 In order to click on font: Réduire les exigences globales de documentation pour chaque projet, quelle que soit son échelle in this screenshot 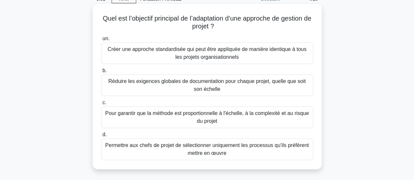, I will do `click(207, 85)`.